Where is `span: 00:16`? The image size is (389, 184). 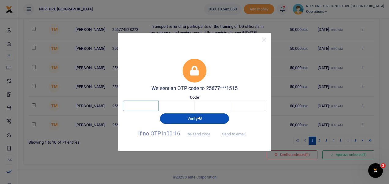
span: 00:16 is located at coordinates (173, 133).